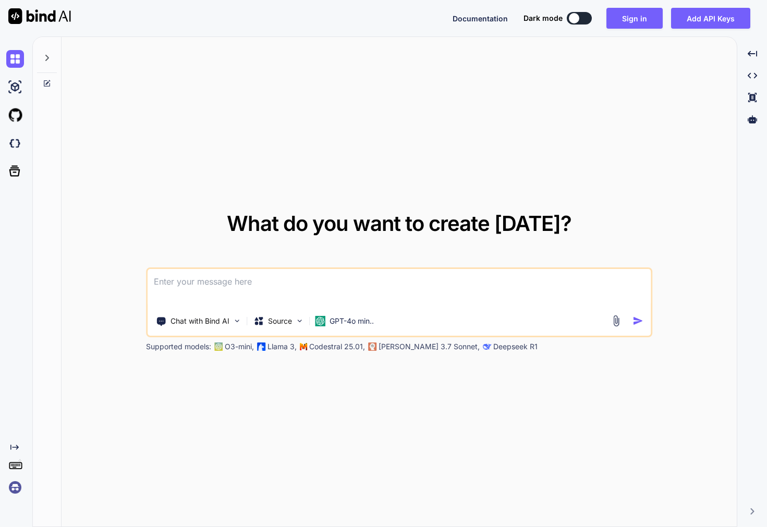 This screenshot has height=527, width=767. Describe the element at coordinates (711, 18) in the screenshot. I see `button: Add API Keys` at that location.